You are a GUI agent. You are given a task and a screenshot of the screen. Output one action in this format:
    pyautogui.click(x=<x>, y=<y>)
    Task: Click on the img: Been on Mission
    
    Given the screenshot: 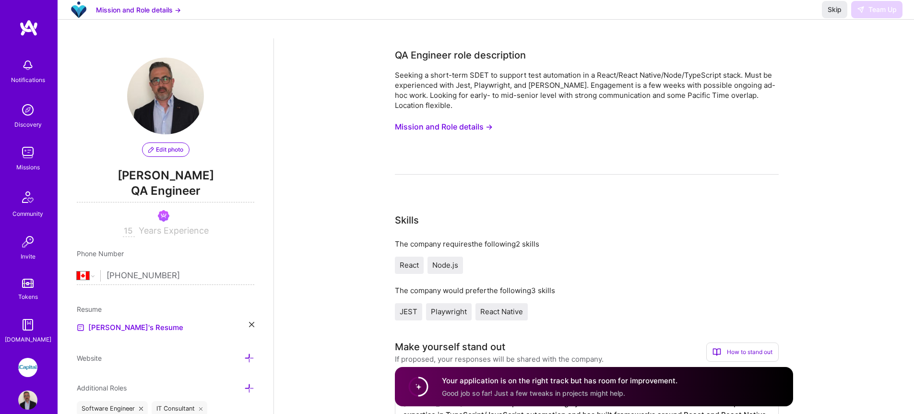 What is the action you would take?
    pyautogui.click(x=164, y=216)
    